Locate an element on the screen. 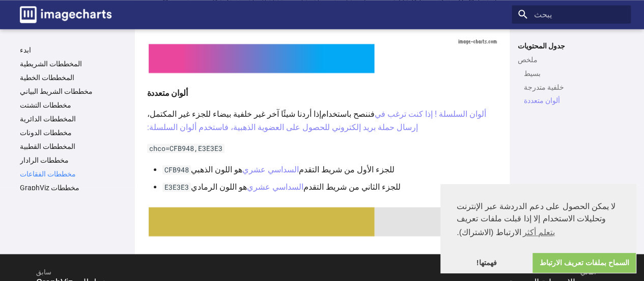 The image size is (644, 281). a: خلفية متدرجة is located at coordinates (574, 87).